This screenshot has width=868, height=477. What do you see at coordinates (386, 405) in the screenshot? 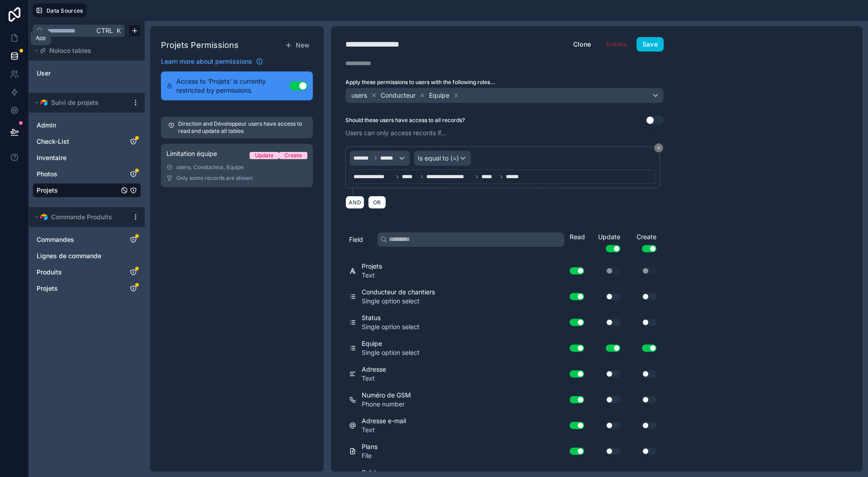
I see `span: Phone number` at bounding box center [386, 405].